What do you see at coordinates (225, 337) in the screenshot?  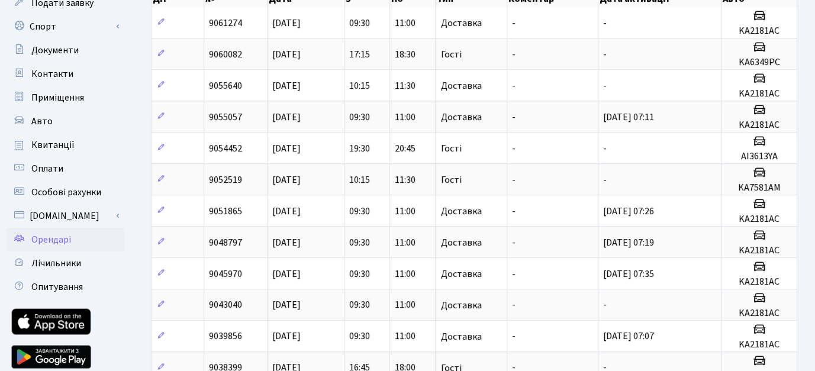 I see `span: 9039856` at bounding box center [225, 337].